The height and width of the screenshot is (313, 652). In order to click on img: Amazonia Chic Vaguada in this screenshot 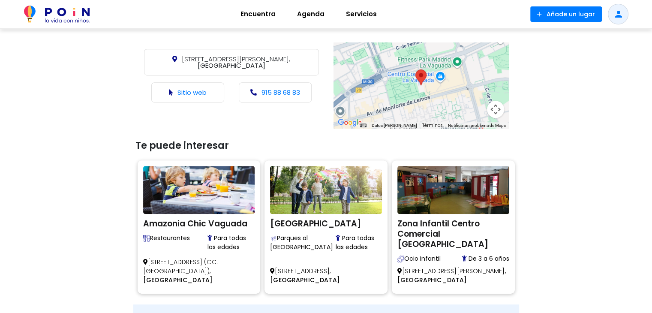, I will do `click(199, 190)`.